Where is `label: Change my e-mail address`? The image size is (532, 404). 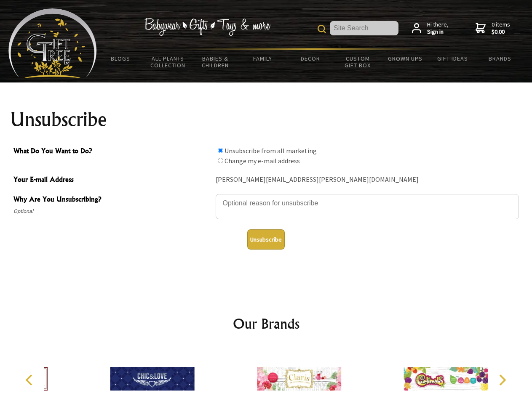 label: Change my e-mail address is located at coordinates (262, 161).